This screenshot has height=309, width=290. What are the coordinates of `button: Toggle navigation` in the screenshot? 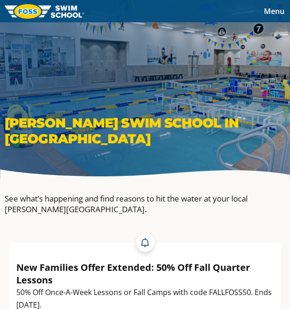 It's located at (274, 11).